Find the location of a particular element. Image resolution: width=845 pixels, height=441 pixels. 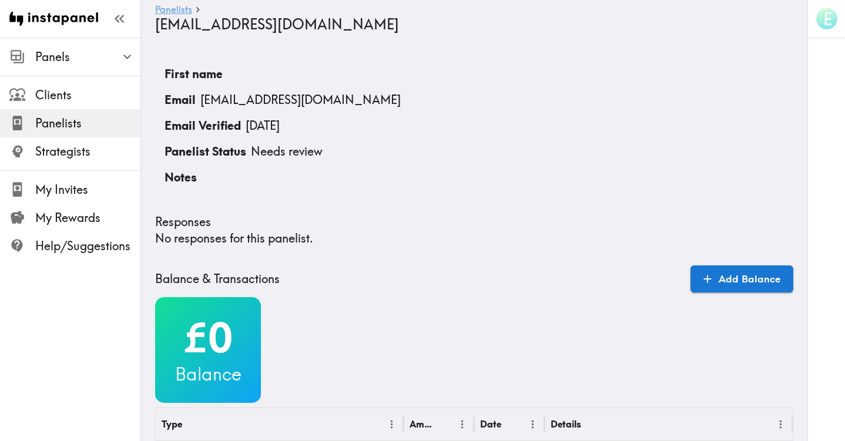

h3: Balance is located at coordinates (208, 374).